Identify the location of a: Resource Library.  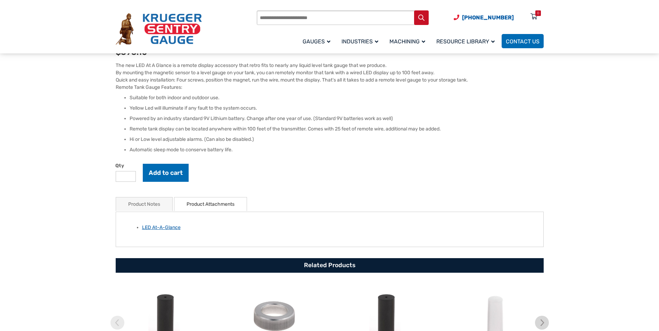
(467, 41).